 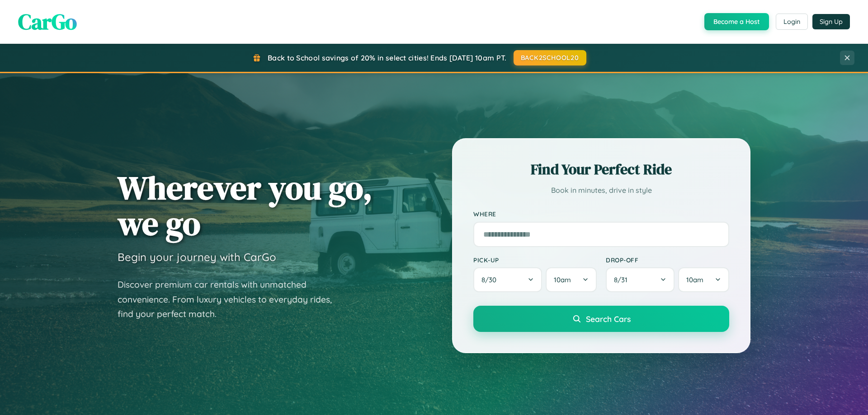 I want to click on label: Pick-up, so click(x=535, y=260).